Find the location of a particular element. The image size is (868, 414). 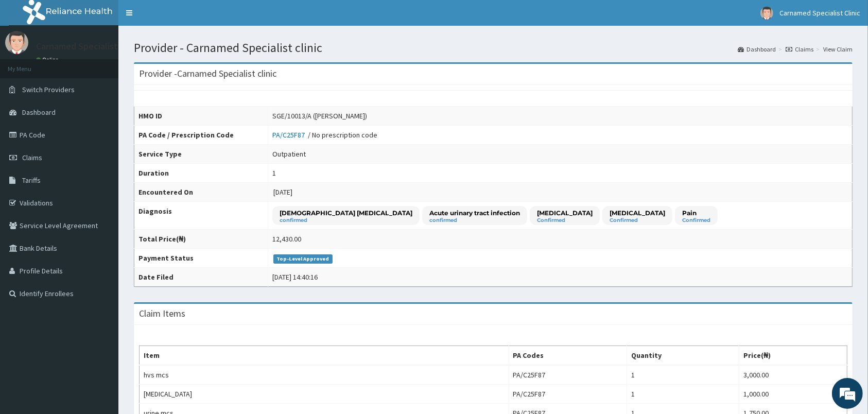

div: 12,430.00 is located at coordinates (287, 239).